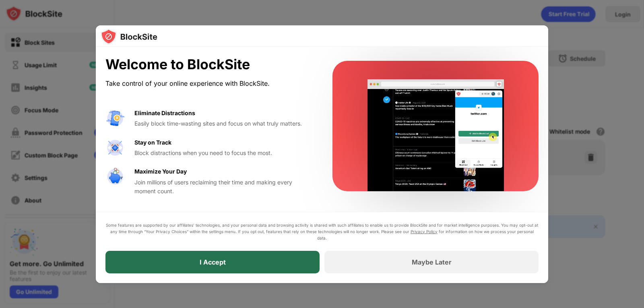  Describe the element at coordinates (153, 142) in the screenshot. I see `div: Stay on Track` at that location.